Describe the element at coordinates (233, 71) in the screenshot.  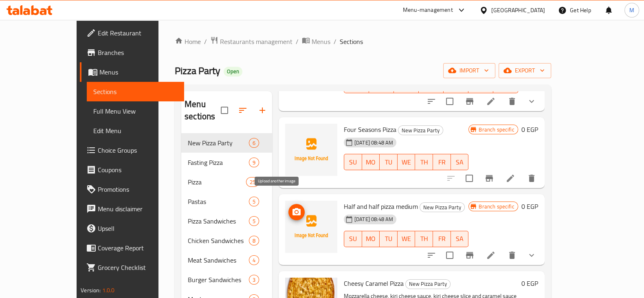
I see `span: Open` at that location.